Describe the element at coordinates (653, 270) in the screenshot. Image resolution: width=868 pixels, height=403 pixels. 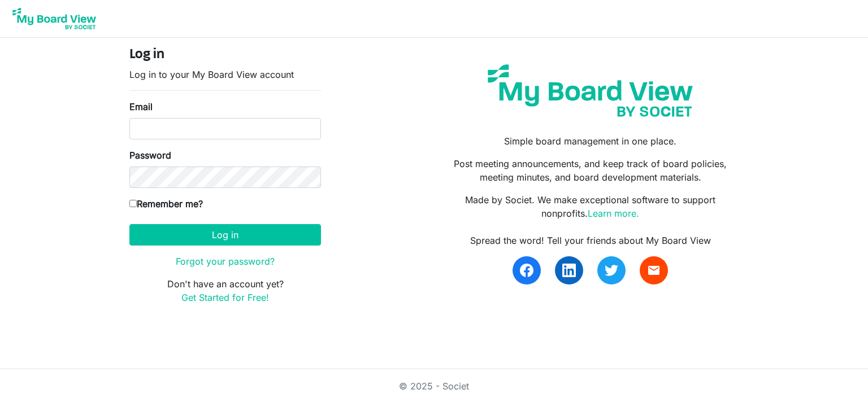
I see `span: email` at that location.